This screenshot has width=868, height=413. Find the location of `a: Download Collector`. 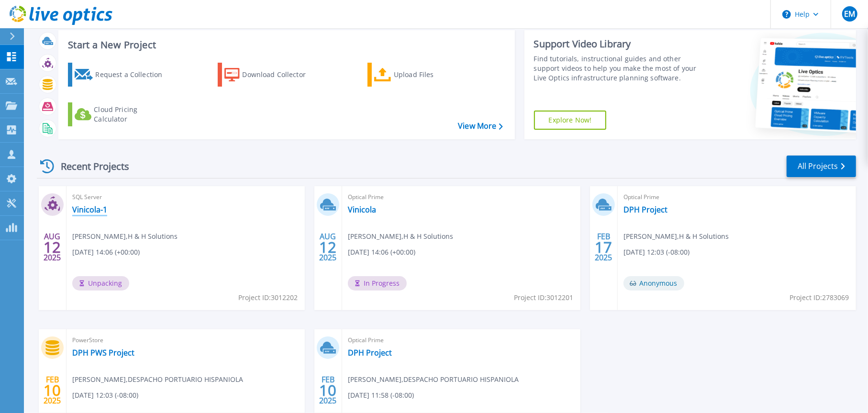

a: Download Collector is located at coordinates (271, 75).